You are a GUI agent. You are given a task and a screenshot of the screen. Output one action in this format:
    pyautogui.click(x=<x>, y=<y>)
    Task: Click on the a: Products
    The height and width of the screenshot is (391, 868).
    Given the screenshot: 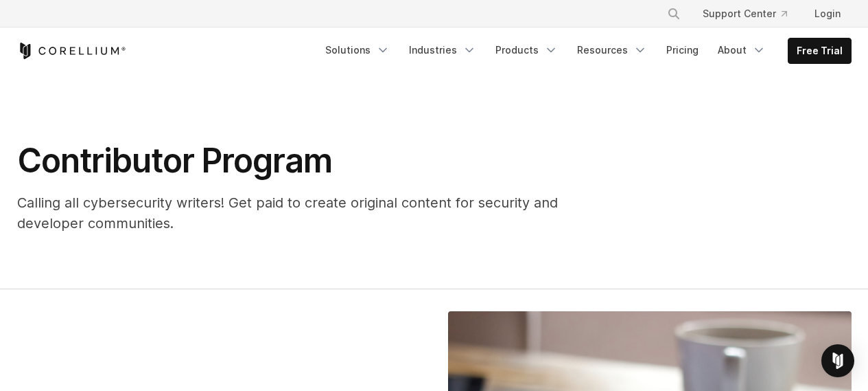 What is the action you would take?
    pyautogui.click(x=526, y=50)
    